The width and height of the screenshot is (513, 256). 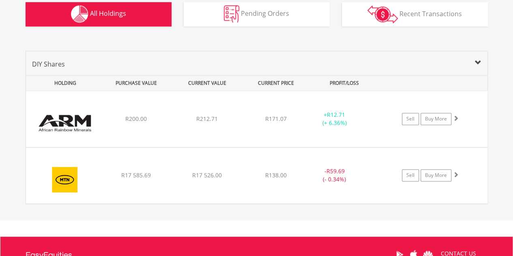 What do you see at coordinates (265, 13) in the screenshot?
I see `span: Pending Orders` at bounding box center [265, 13].